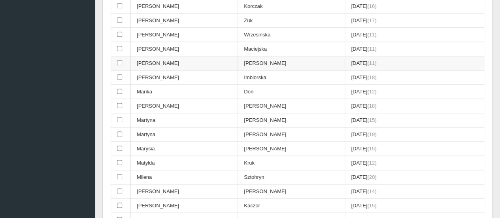  Describe the element at coordinates (372, 191) in the screenshot. I see `span: (14)` at that location.